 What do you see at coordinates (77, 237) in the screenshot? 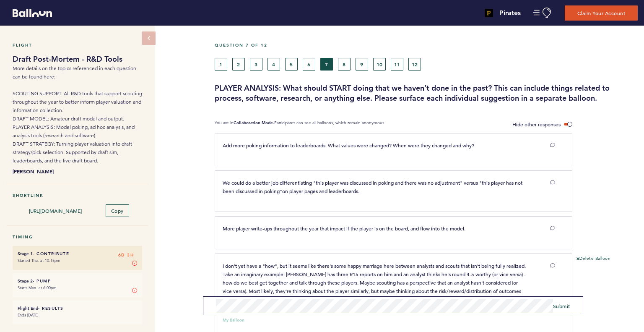
I see `h5: Timing` at bounding box center [77, 237].